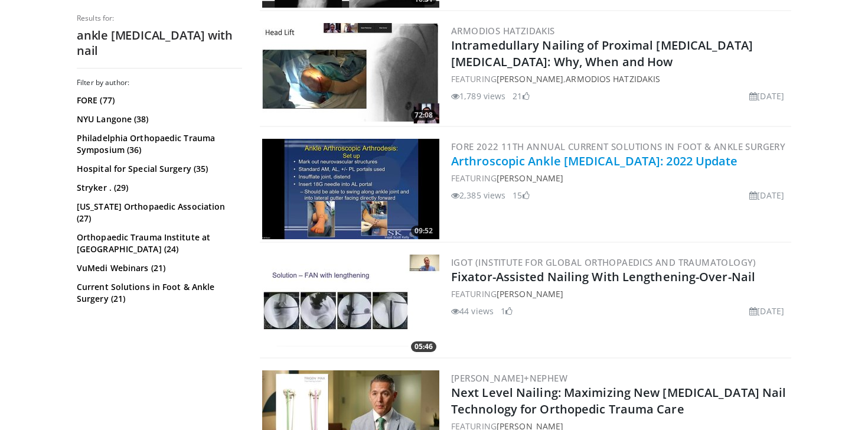 The width and height of the screenshot is (868, 430). What do you see at coordinates (424, 346) in the screenshot?
I see `span: 05:46` at bounding box center [424, 346].